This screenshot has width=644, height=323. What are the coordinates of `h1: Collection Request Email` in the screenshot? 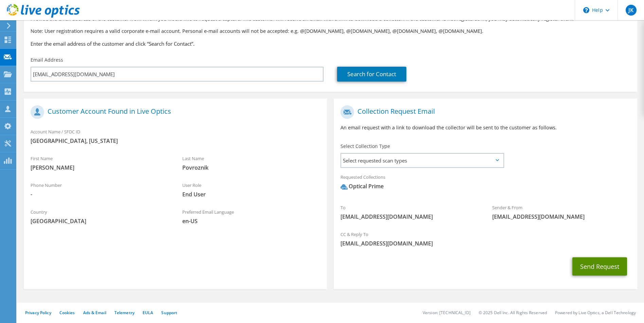 It's located at (484, 113).